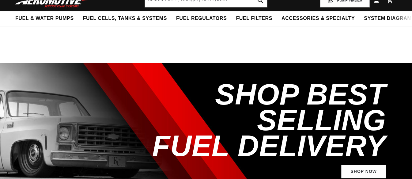  What do you see at coordinates (44, 18) in the screenshot?
I see `span: Fuel & Water Pumps` at bounding box center [44, 18].